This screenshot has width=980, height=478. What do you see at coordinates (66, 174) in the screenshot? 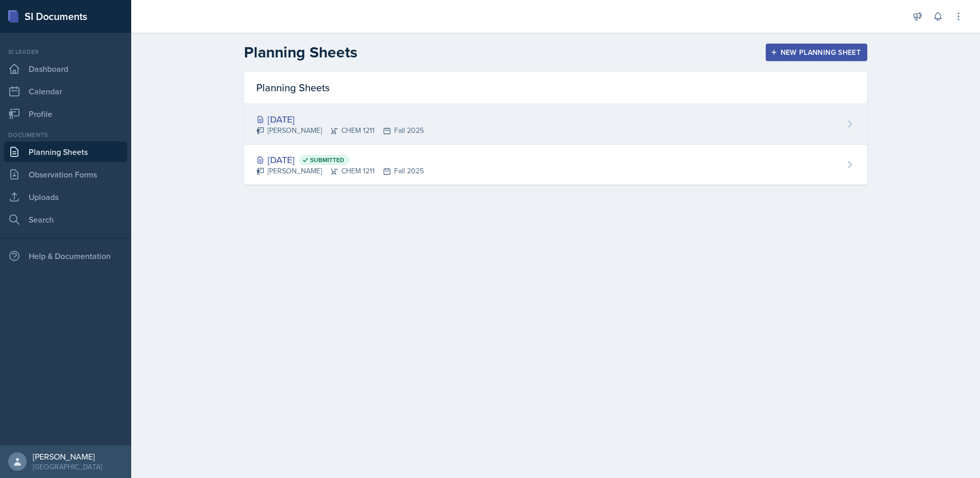
I see `a: Observation Forms` at bounding box center [66, 174].